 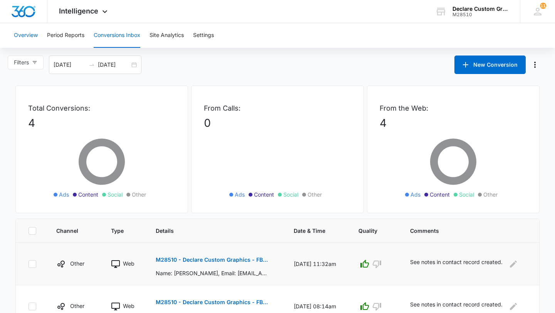 What do you see at coordinates (118, 230) in the screenshot?
I see `span: Type` at bounding box center [118, 230].